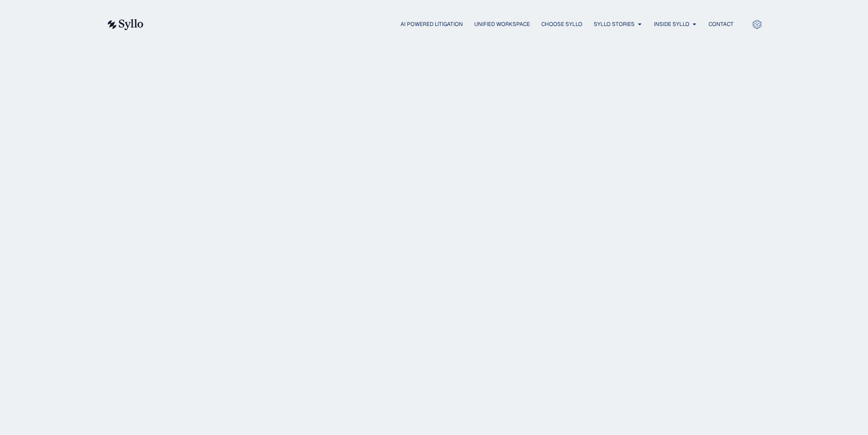  I want to click on a: Syllo Stories, so click(614, 24).